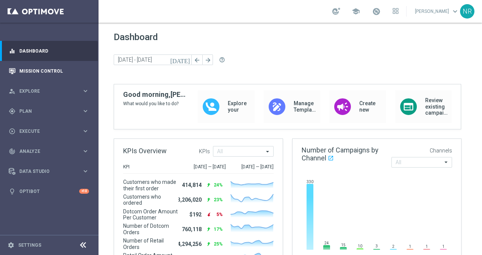 The image size is (482, 255). What do you see at coordinates (49, 131) in the screenshot?
I see `div: play_circle_outline Execute keyboard_arrow_right` at bounding box center [49, 131].